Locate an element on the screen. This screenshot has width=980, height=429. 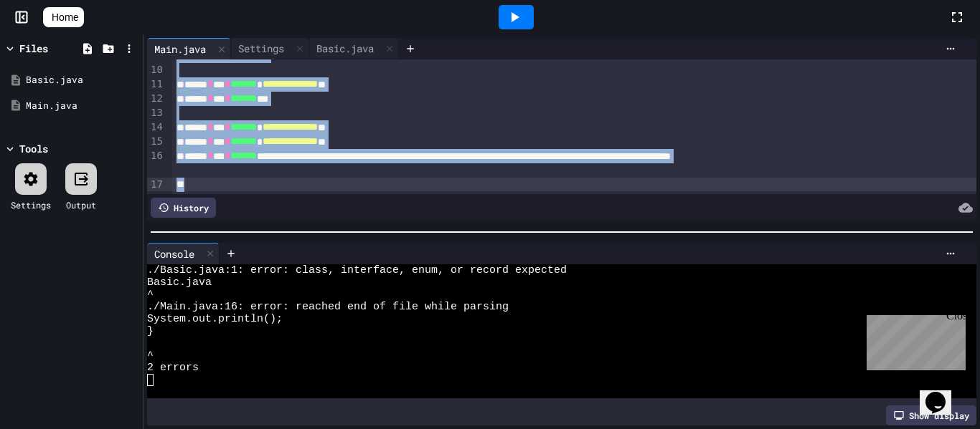
div: 16 is located at coordinates (156, 164).